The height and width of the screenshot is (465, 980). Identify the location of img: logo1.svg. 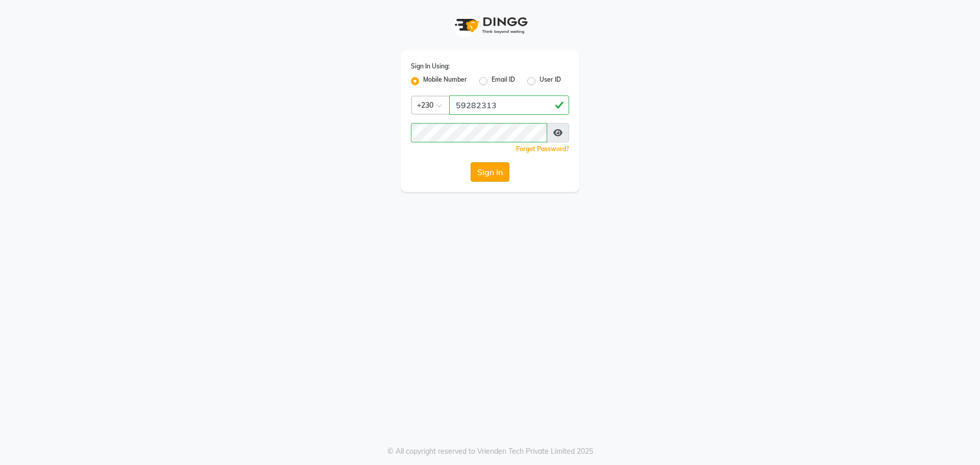
(490, 25).